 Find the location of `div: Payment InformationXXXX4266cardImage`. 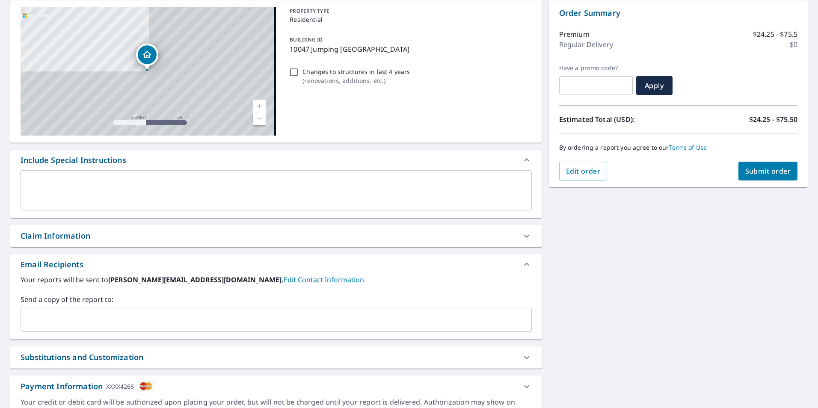

div: Payment InformationXXXX4266cardImage is located at coordinates (276, 387).